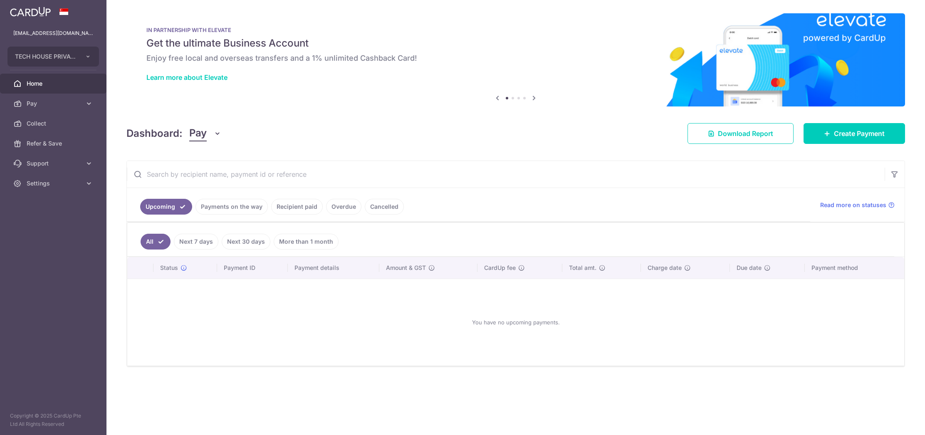 Image resolution: width=925 pixels, height=435 pixels. What do you see at coordinates (205, 133) in the screenshot?
I see `button: Pay` at bounding box center [205, 133].